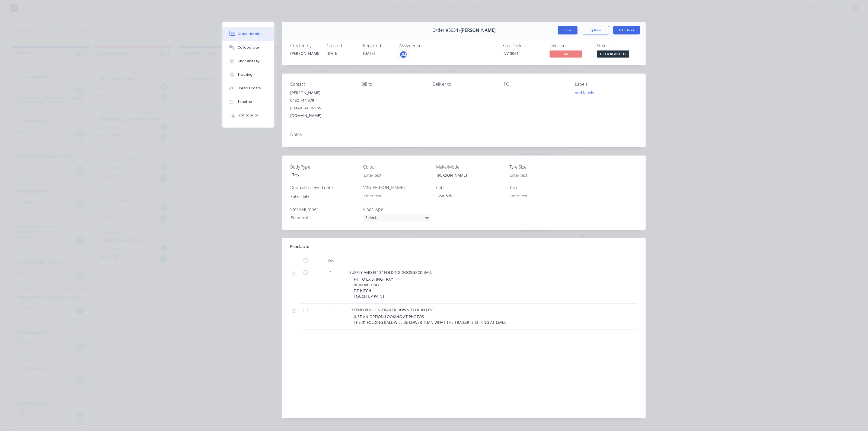  I want to click on span: EXTEND PULL ON TRAILER DOWN TO RUN LEVEL, so click(393, 310).